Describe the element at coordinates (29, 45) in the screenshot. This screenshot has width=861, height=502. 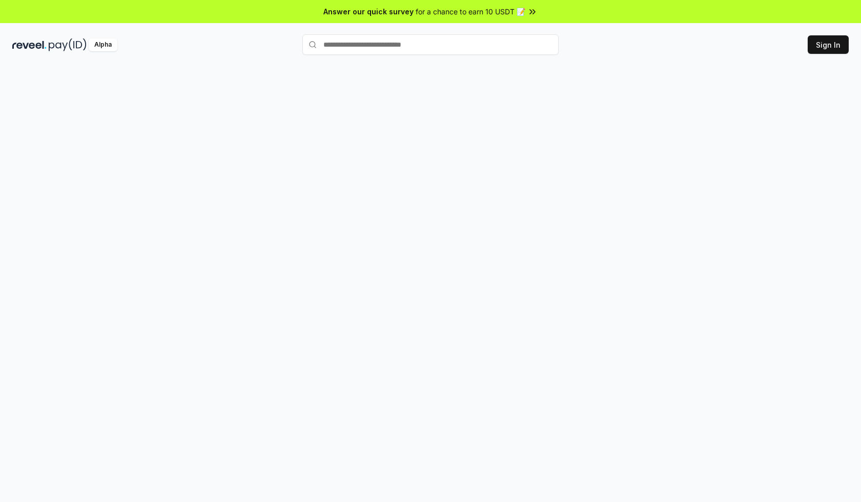
I see `img: reveel_dark` at that location.